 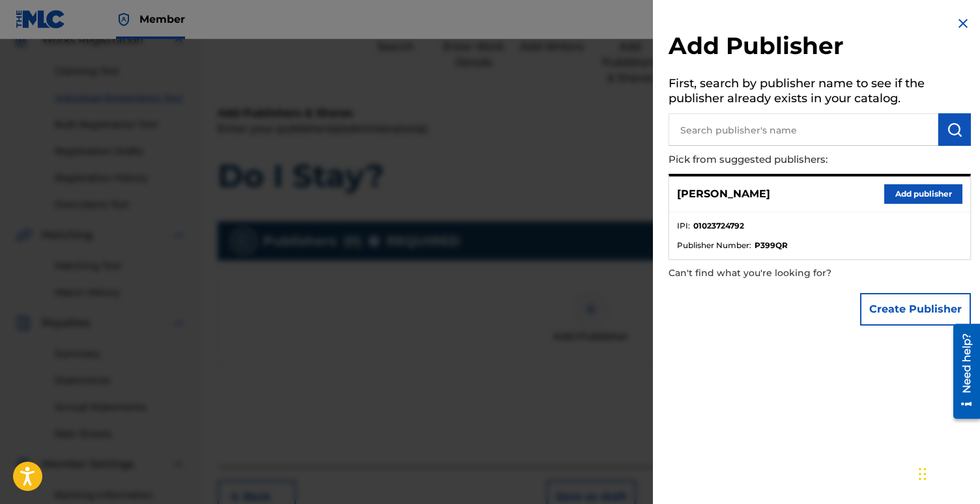 What do you see at coordinates (162, 19) in the screenshot?
I see `span: Member` at bounding box center [162, 19].